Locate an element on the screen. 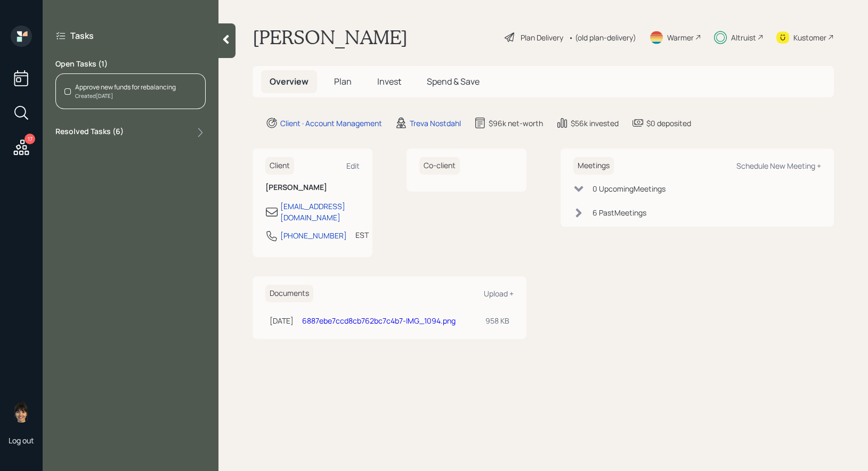  div: $96k net-worth is located at coordinates (516, 123).